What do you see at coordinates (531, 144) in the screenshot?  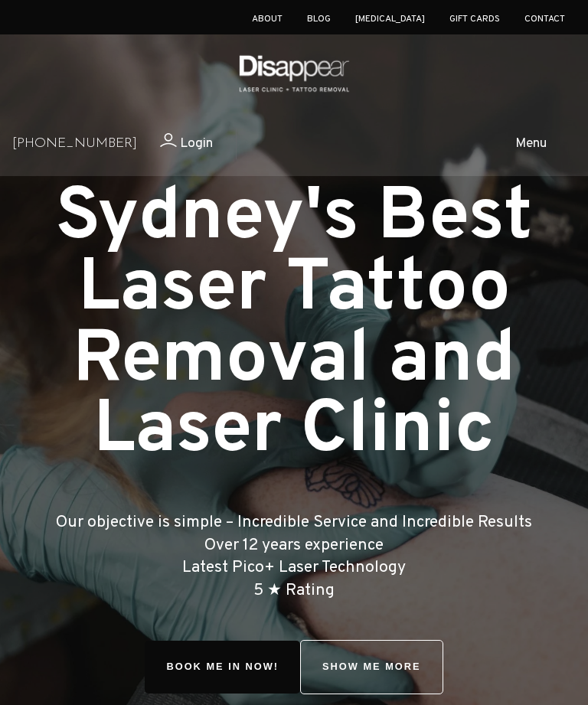 I see `span: Menu` at bounding box center [531, 144].